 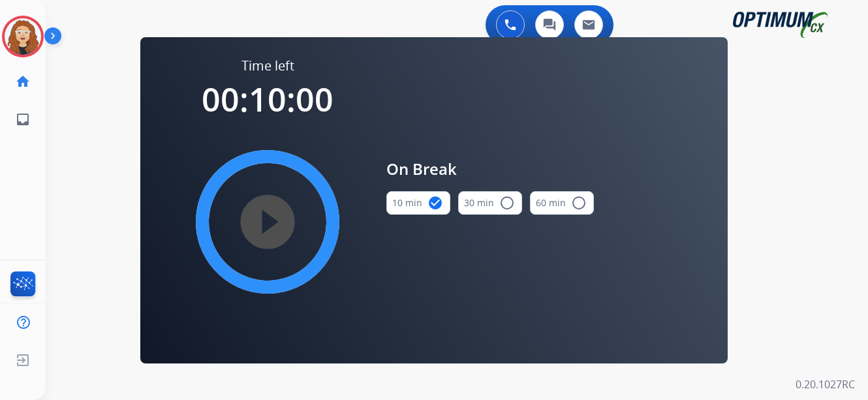 I want to click on mat-icon: home, so click(x=23, y=82).